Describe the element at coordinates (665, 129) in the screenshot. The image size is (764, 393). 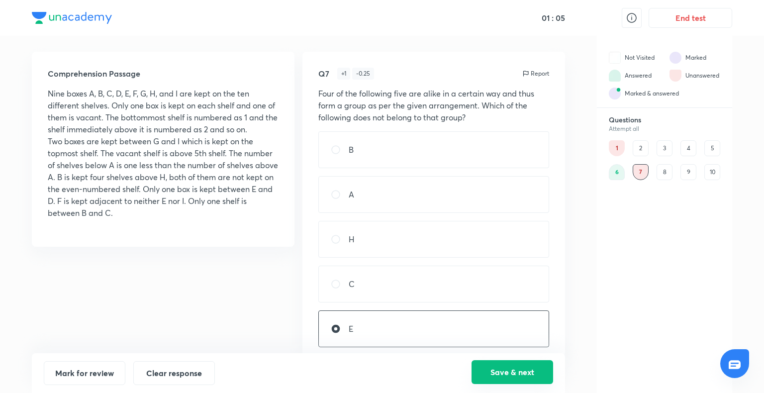
I see `div: Attempt all` at that location.